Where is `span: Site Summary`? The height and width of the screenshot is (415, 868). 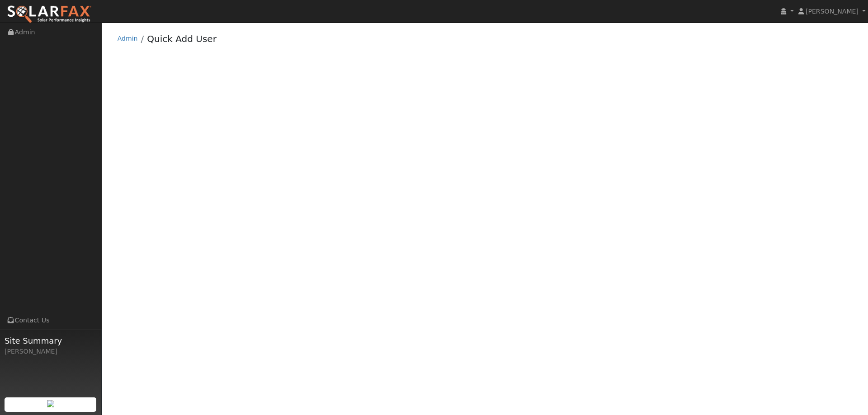 span: Site Summary is located at coordinates (51, 340).